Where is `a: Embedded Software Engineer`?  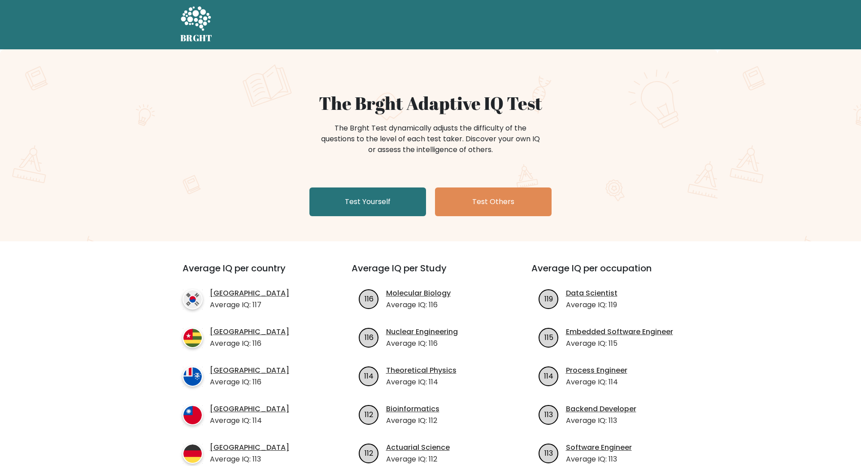
a: Embedded Software Engineer is located at coordinates (619, 332).